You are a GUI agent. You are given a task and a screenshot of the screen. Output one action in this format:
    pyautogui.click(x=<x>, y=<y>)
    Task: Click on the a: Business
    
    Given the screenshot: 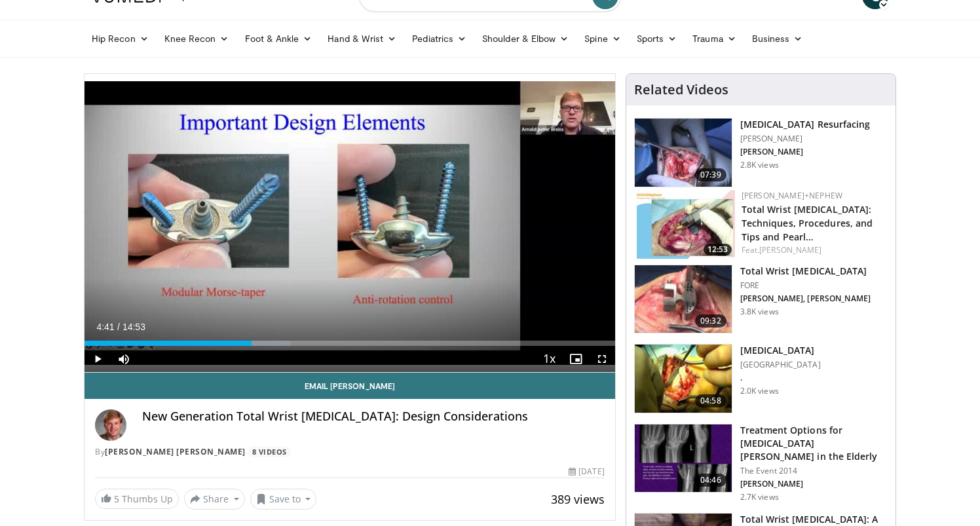 What is the action you would take?
    pyautogui.click(x=778, y=38)
    